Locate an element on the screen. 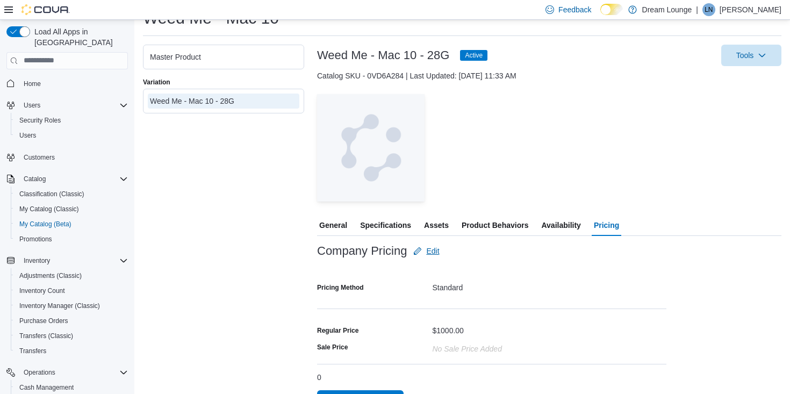 This screenshot has width=790, height=394. a: Transfers (Classic) is located at coordinates (46, 336).